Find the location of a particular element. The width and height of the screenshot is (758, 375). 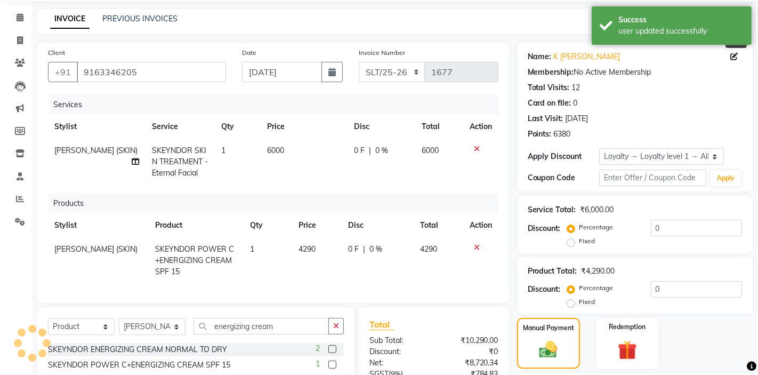

label: Invoice Number is located at coordinates (382, 53).